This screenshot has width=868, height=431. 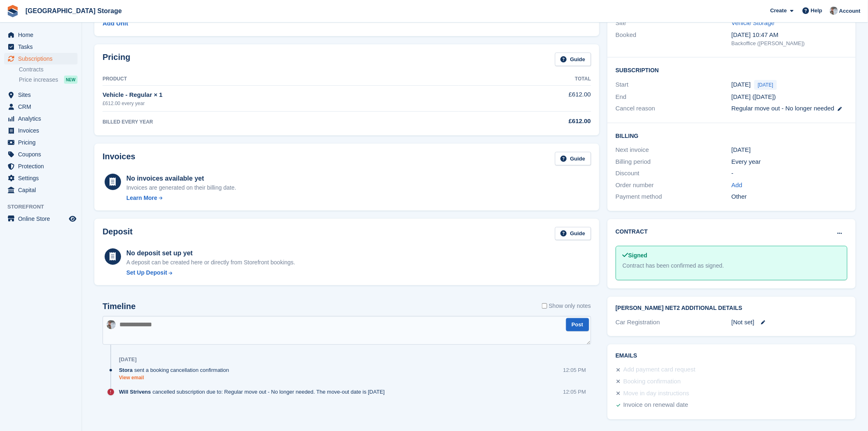 What do you see at coordinates (566, 306) in the screenshot?
I see `label: Show only notes` at bounding box center [566, 306].